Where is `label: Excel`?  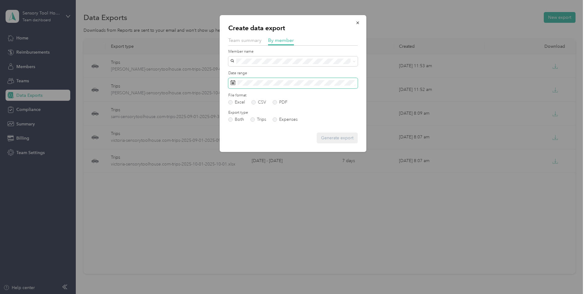
label: Excel is located at coordinates (237, 102).